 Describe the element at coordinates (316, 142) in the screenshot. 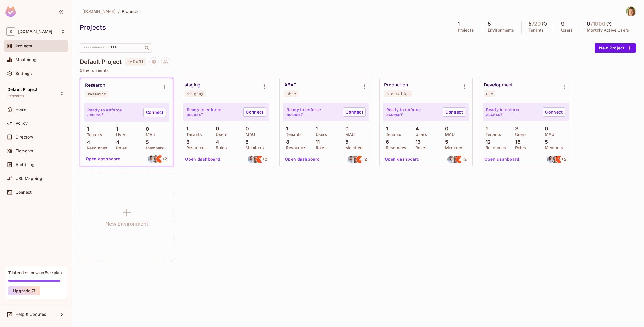

I see `p: 11` at that location.